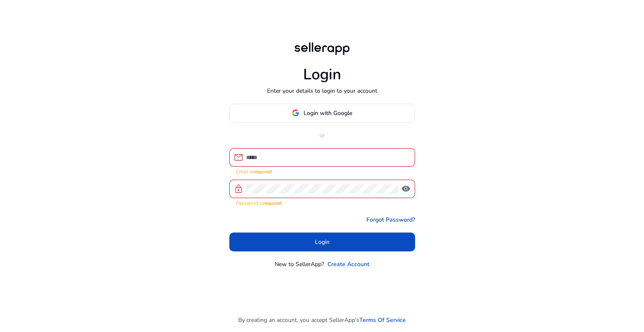  What do you see at coordinates (322, 91) in the screenshot?
I see `p: Enter your details to login to your account` at bounding box center [322, 91].